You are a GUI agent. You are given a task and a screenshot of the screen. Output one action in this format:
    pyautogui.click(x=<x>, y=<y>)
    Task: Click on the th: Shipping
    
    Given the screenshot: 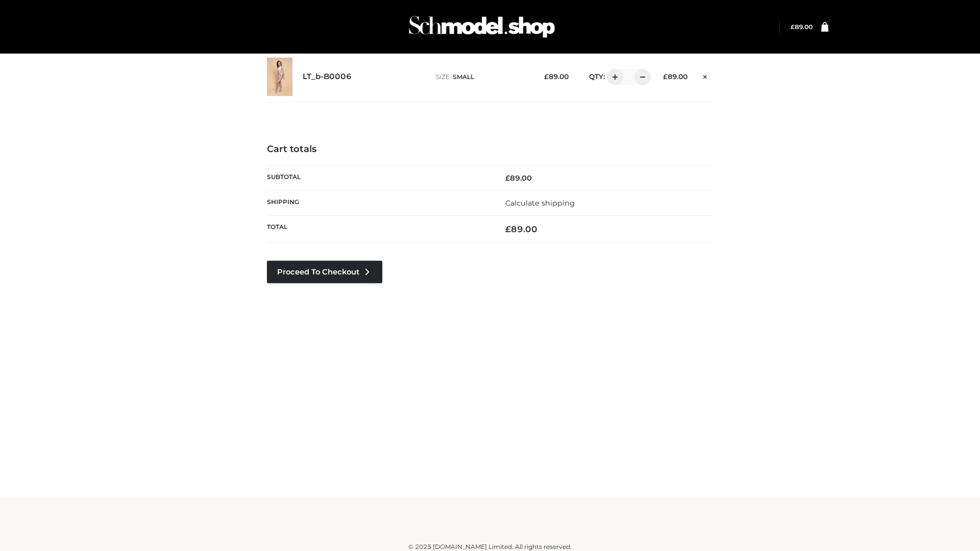 What is the action you would take?
    pyautogui.click(x=378, y=203)
    